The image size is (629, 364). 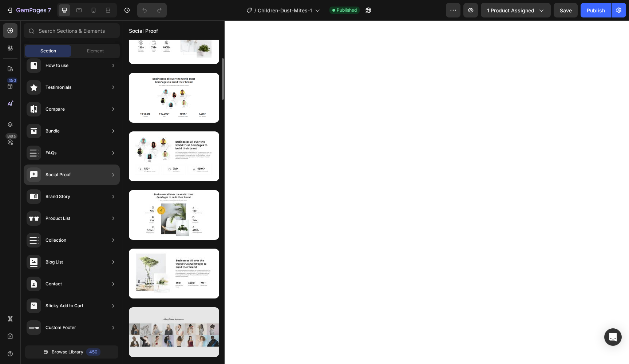 What do you see at coordinates (516, 10) in the screenshot?
I see `button: 1 product assigned` at bounding box center [516, 10].